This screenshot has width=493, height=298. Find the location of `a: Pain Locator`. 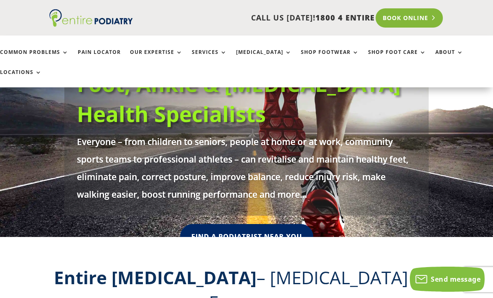

a: Pain Locator is located at coordinates (99, 58).